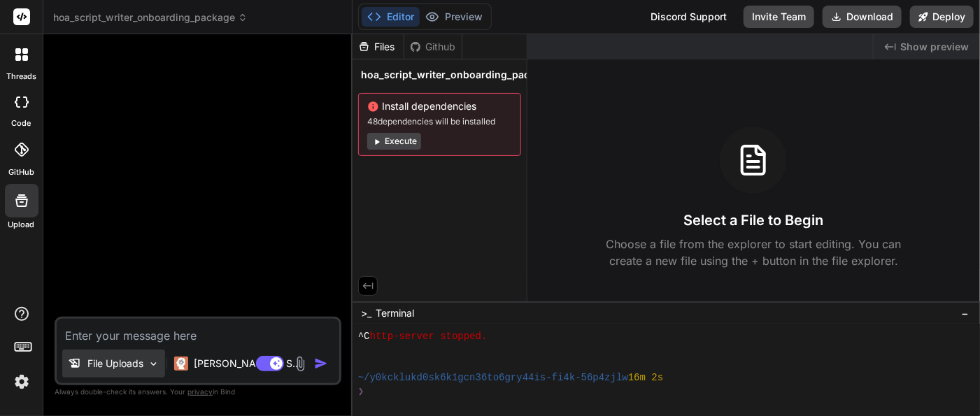 The height and width of the screenshot is (416, 980). I want to click on button: Invite Team, so click(778, 17).